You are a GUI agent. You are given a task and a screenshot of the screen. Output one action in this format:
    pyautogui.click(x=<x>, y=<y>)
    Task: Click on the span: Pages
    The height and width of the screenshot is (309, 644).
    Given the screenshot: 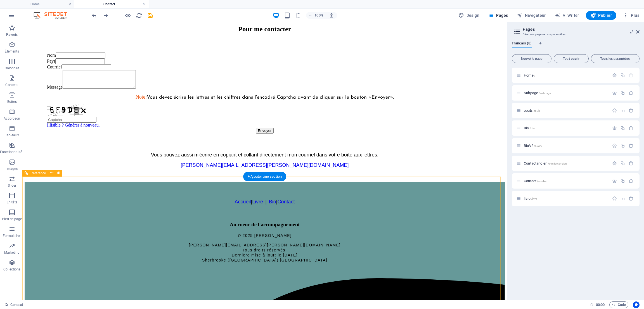 What is the action you would take?
    pyautogui.click(x=498, y=16)
    